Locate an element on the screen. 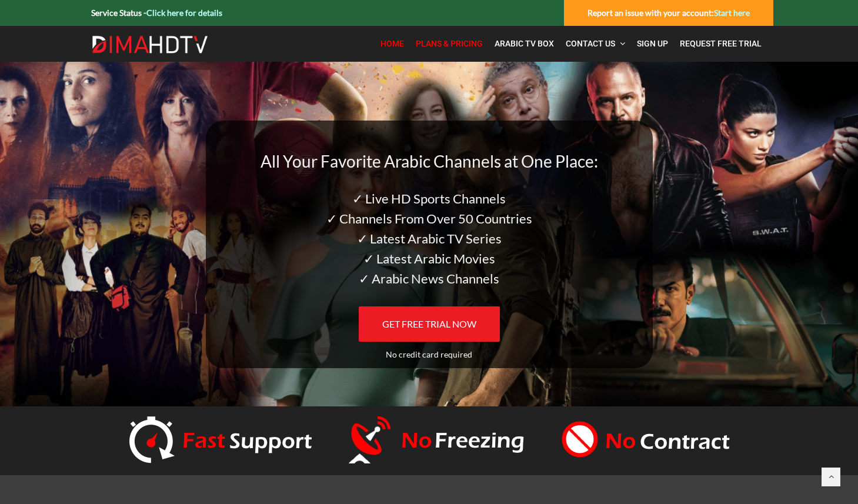 The image size is (858, 504). strong: Report an issue with your account: is located at coordinates (668, 12).